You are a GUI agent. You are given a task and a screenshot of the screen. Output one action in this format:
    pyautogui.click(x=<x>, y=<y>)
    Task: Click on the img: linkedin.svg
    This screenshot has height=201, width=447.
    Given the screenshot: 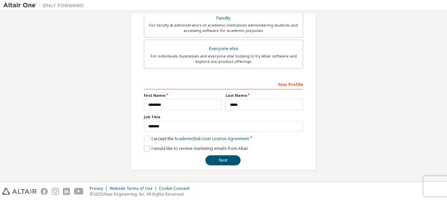 What is the action you would take?
    pyautogui.click(x=66, y=191)
    